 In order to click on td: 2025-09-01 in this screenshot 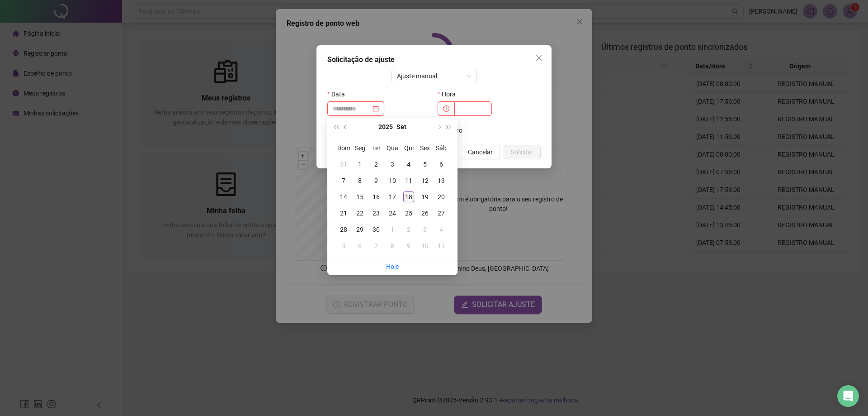, I will do `click(360, 164)`.